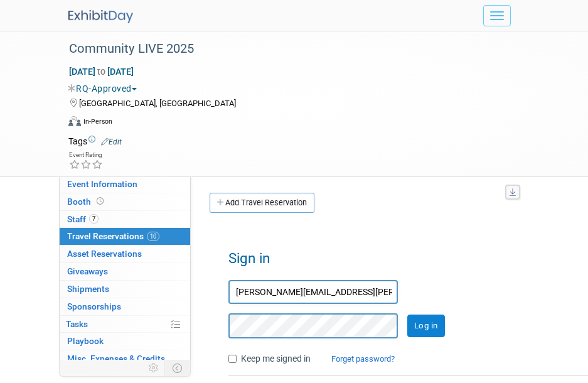  I want to click on a: Staff7, so click(125, 219).